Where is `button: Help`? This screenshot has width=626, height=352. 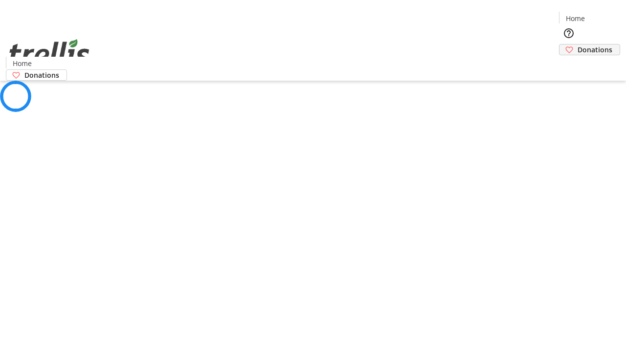
button: Help is located at coordinates (569, 33).